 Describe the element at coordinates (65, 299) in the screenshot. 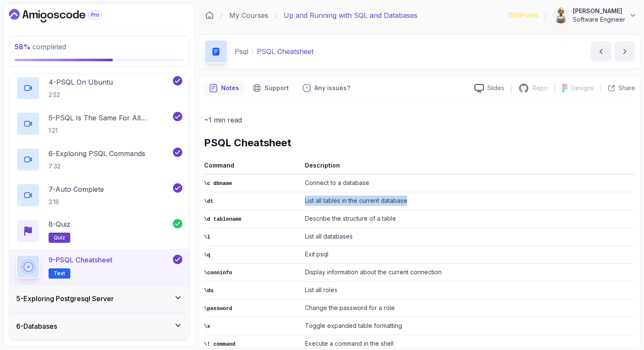

I see `h3: 5 - Exploring Postgresql Server` at that location.